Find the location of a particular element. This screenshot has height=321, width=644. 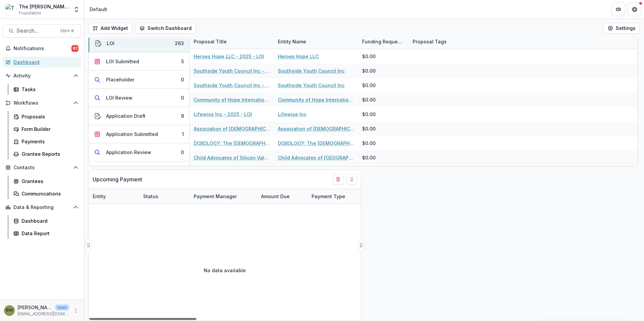

button: More is located at coordinates (76, 311).